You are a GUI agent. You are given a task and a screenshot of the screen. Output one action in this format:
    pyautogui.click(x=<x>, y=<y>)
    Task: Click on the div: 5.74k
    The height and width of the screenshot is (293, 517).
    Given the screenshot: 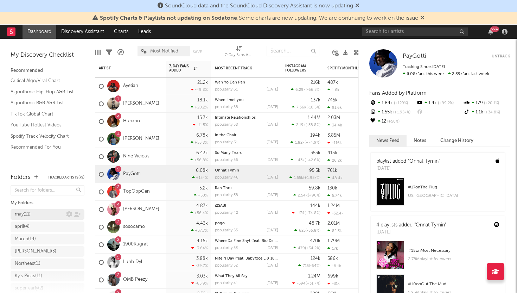 What is the action you would take?
    pyautogui.click(x=334, y=195)
    